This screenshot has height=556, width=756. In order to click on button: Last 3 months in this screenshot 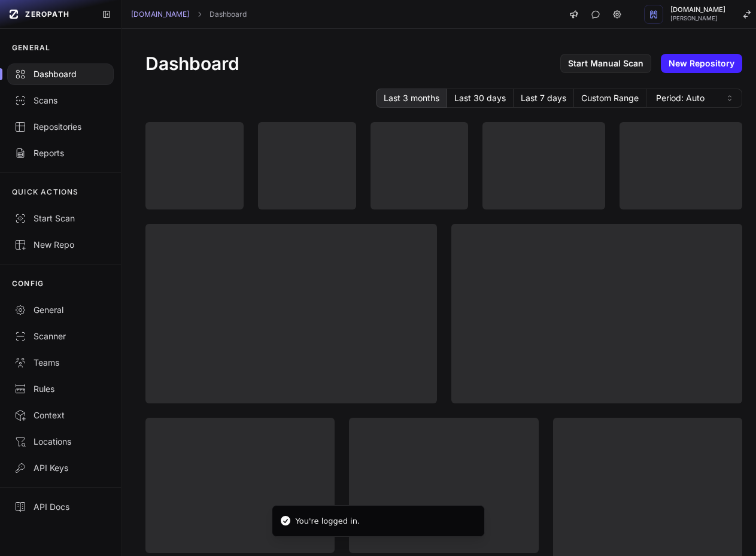, I will do `click(411, 98)`.